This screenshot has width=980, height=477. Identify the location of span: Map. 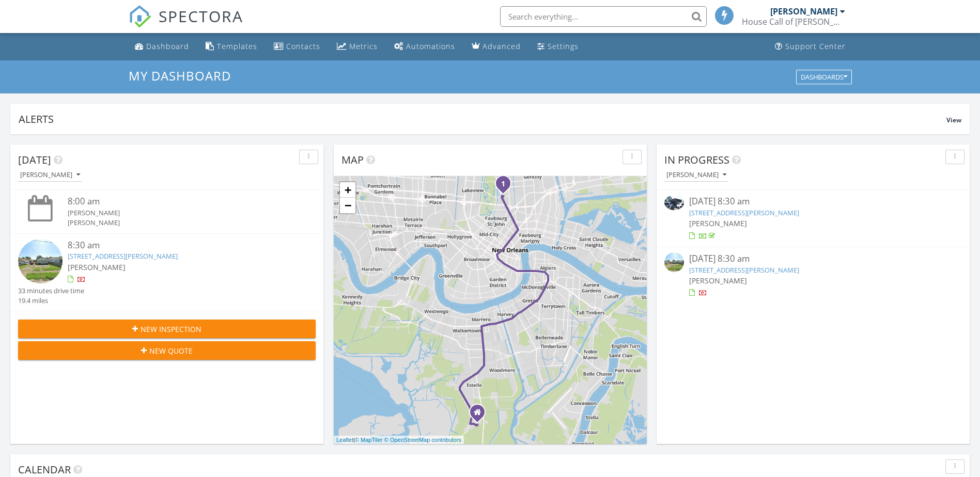
(352, 159).